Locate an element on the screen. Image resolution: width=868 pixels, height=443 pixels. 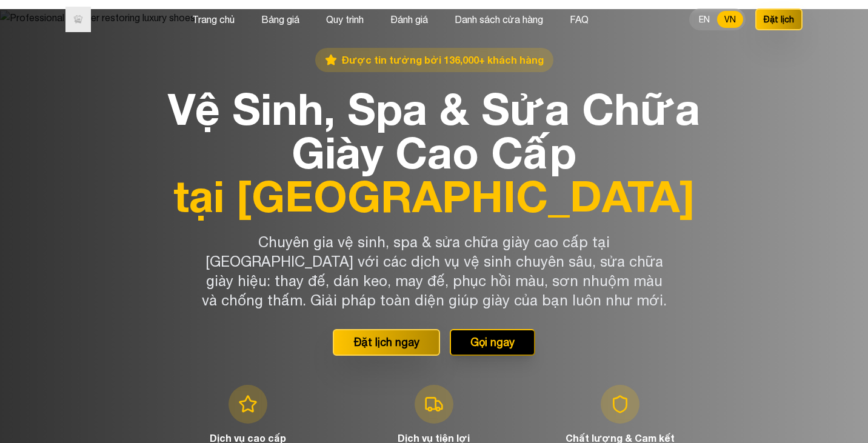
button: EN is located at coordinates (704, 19).